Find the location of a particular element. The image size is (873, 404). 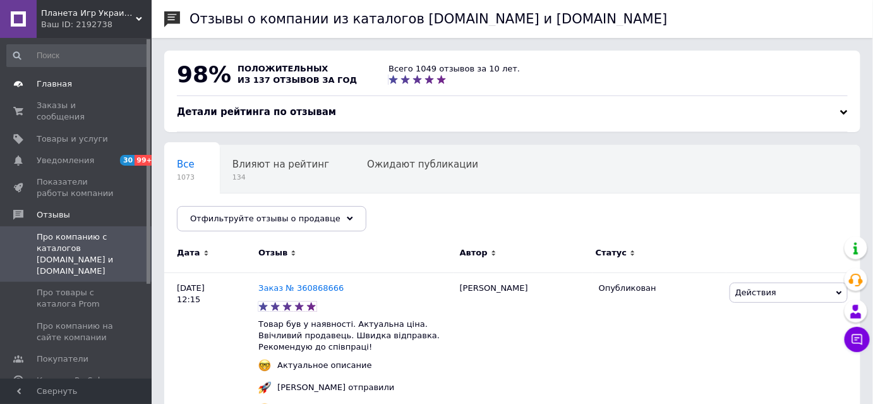

a: Заказ № 360868666 is located at coordinates (301, 288).